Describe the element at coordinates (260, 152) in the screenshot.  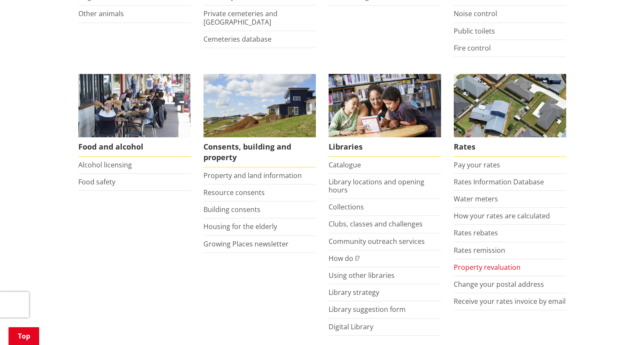
I see `span: Consents, building and property` at that location.